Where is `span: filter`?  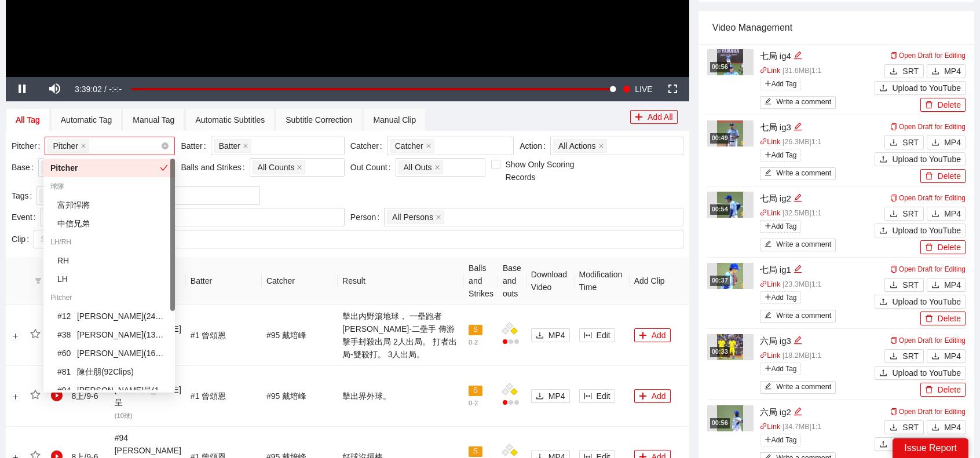 span: filter is located at coordinates (38, 281).